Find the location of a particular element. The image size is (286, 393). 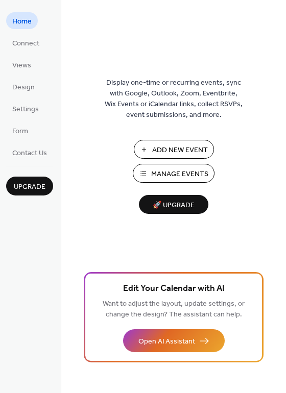

span: Views is located at coordinates (21, 65).